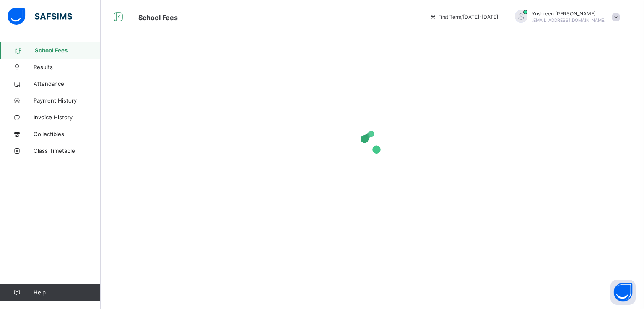 This screenshot has width=644, height=309. I want to click on span: Payment History, so click(67, 100).